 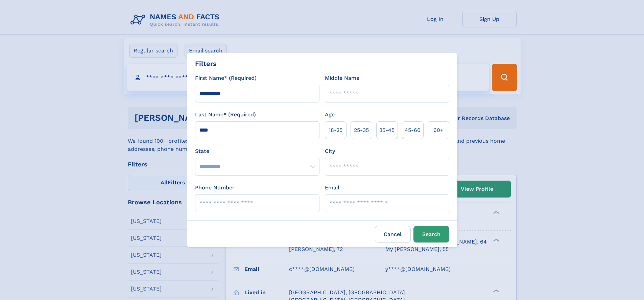 What do you see at coordinates (393, 234) in the screenshot?
I see `label: Cancel` at bounding box center [393, 234].